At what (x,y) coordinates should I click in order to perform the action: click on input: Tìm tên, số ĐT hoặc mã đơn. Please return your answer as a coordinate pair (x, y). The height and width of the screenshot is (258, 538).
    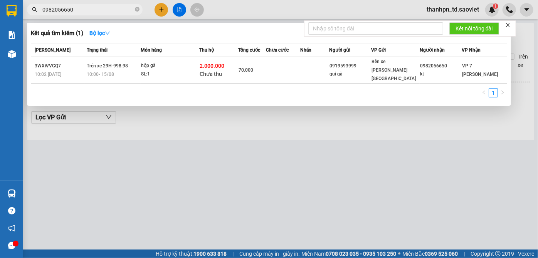
    Looking at the image, I should click on (88, 10).